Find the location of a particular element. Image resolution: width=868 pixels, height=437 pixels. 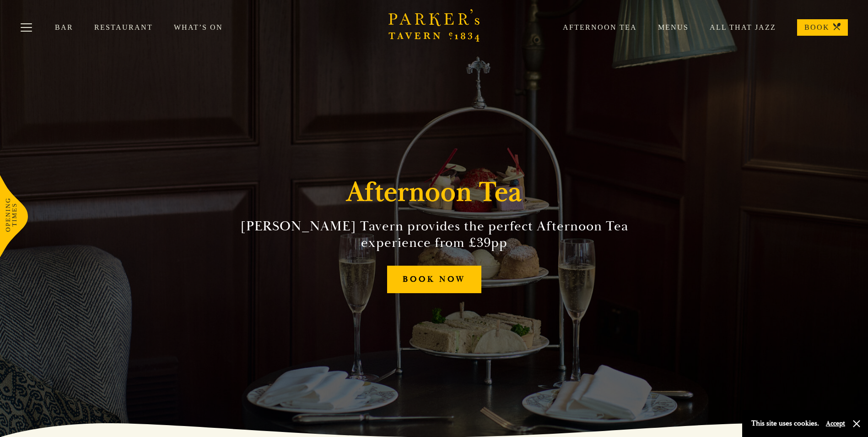

button: Close and accept is located at coordinates (857, 424).